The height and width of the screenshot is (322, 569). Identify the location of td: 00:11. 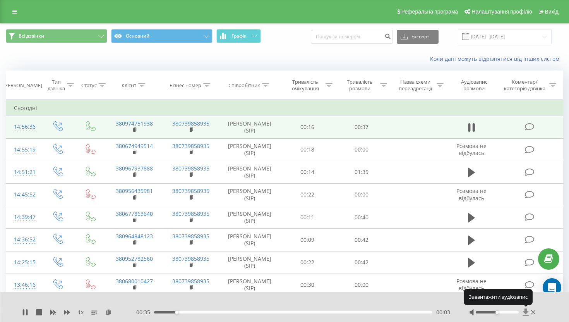
(307, 217).